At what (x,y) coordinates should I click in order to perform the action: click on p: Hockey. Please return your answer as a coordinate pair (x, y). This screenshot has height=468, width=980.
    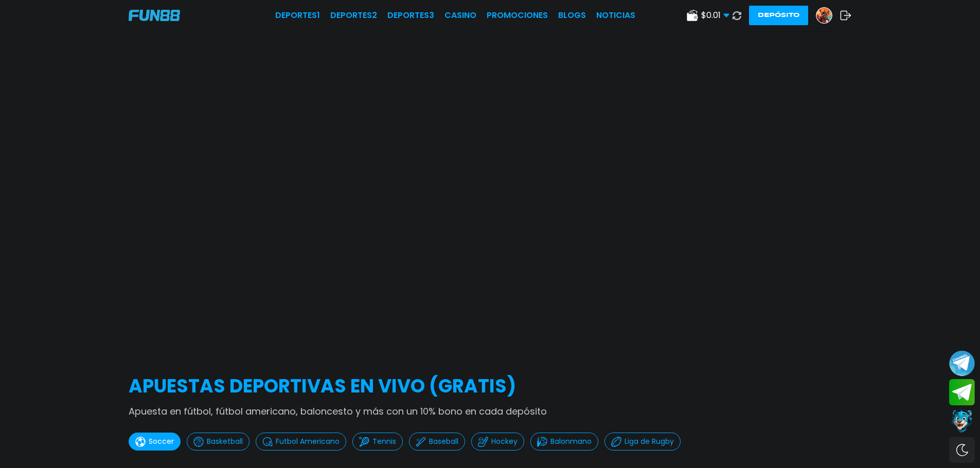
    Looking at the image, I should click on (504, 441).